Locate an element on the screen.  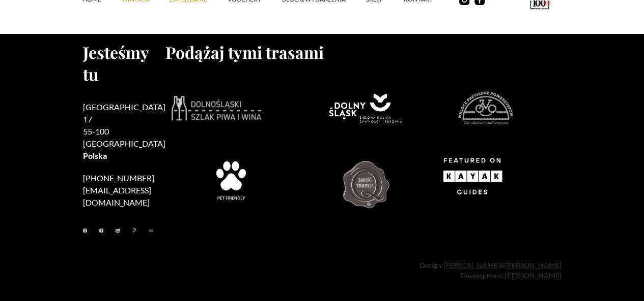
div: Design: & Development: is located at coordinates (322, 271).